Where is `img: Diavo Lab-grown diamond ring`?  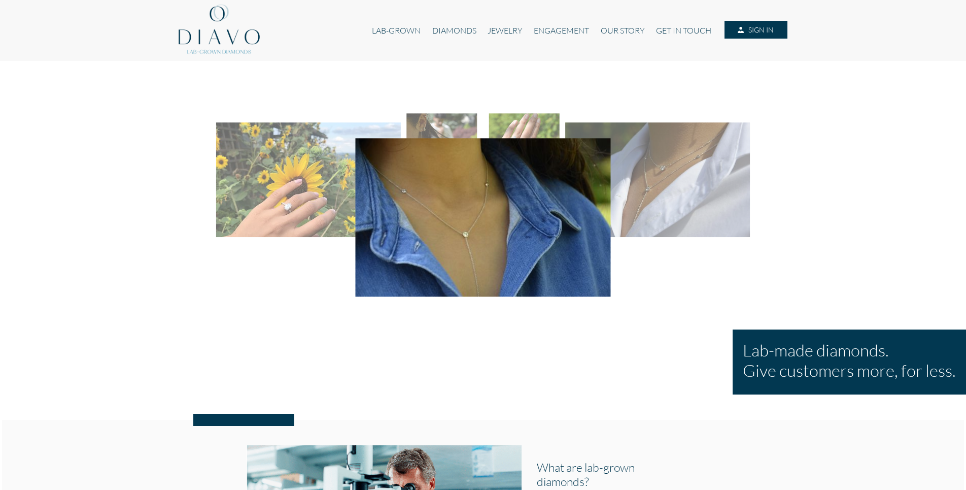 img: Diavo Lab-grown diamond ring is located at coordinates (308, 180).